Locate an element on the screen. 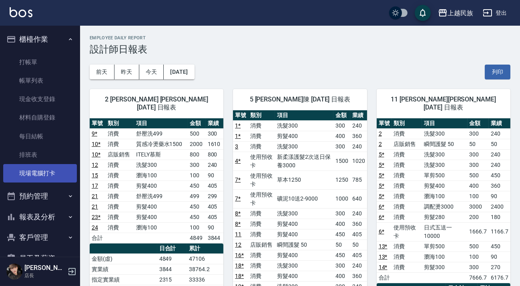  td: 2000 is located at coordinates (197, 144).